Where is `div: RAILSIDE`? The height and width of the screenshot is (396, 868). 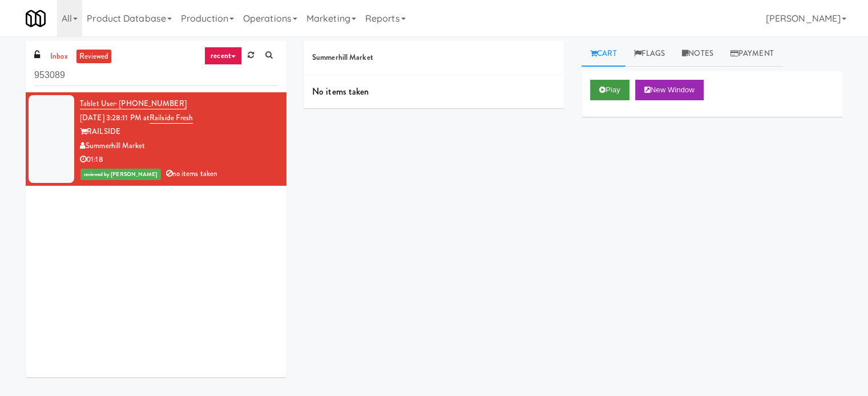 div: RAILSIDE is located at coordinates (178, 132).